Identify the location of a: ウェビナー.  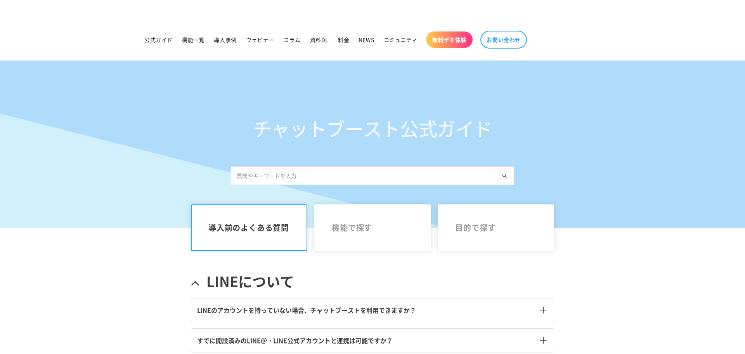
(260, 40).